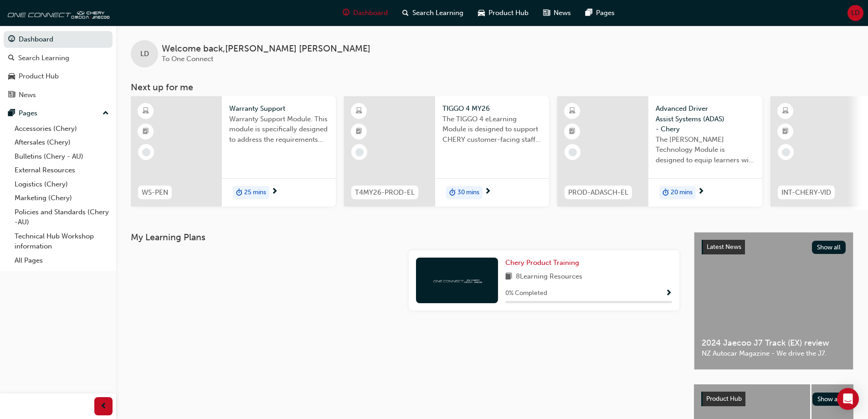 The image size is (868, 419). What do you see at coordinates (384, 192) in the screenshot?
I see `span: T4MY26-PROD-EL` at bounding box center [384, 192].